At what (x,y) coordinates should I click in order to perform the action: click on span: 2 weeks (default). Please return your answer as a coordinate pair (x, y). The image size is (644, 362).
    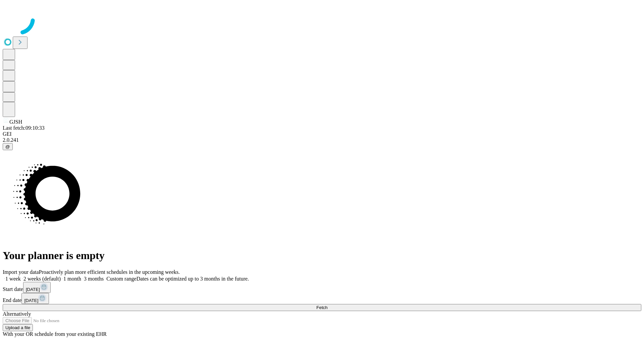
    Looking at the image, I should click on (42, 278).